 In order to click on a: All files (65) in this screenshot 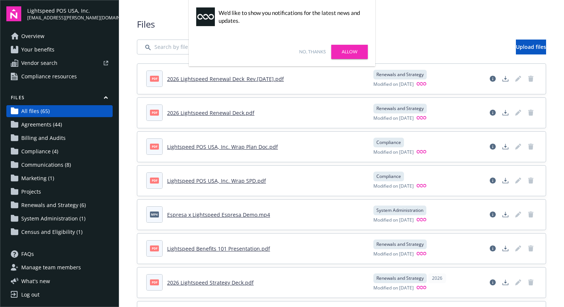, I will do `click(59, 111)`.